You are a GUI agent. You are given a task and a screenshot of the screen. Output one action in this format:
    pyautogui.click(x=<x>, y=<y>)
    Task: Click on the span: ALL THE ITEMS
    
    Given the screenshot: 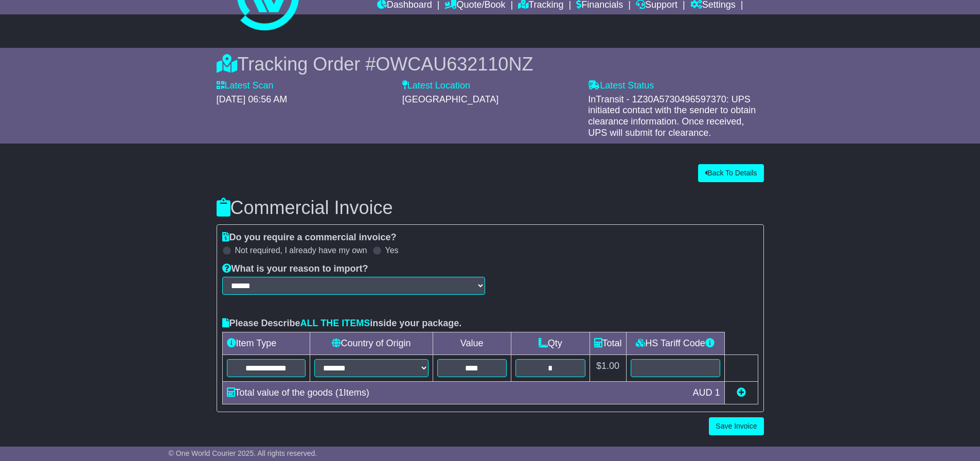 What is the action you would take?
    pyautogui.click(x=336, y=324)
    